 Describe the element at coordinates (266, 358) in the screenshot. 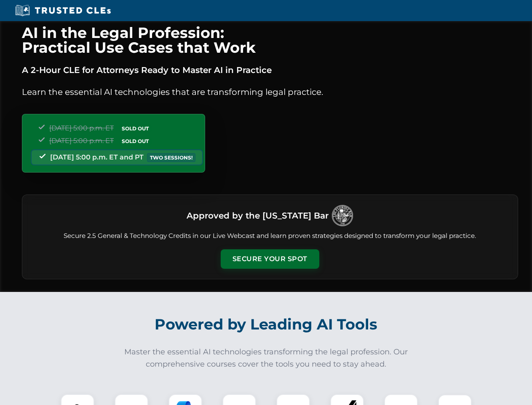

I see `p: Master the essential AI technologies transforming the legal profession. Our comprehensive courses...` at that location.